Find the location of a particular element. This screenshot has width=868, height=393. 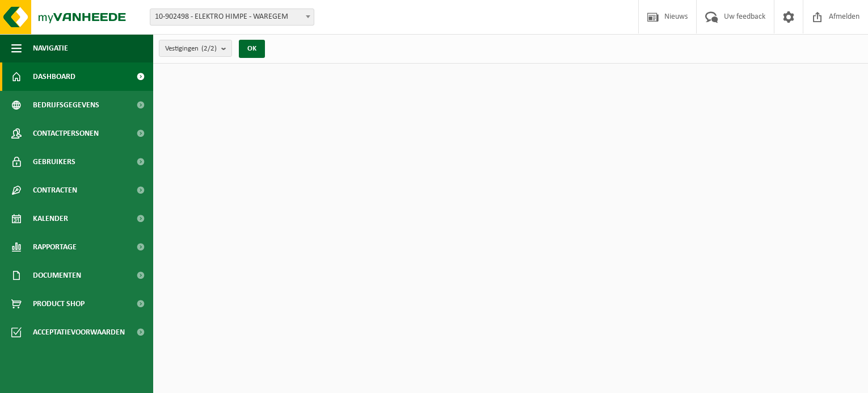

span: Acceptatievoorwaarden is located at coordinates (79, 332).